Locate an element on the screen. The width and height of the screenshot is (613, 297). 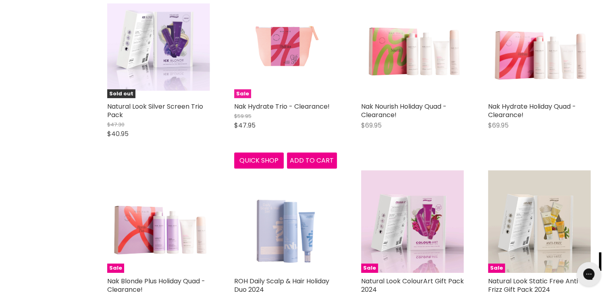
button: Add to cart is located at coordinates (312, 161).